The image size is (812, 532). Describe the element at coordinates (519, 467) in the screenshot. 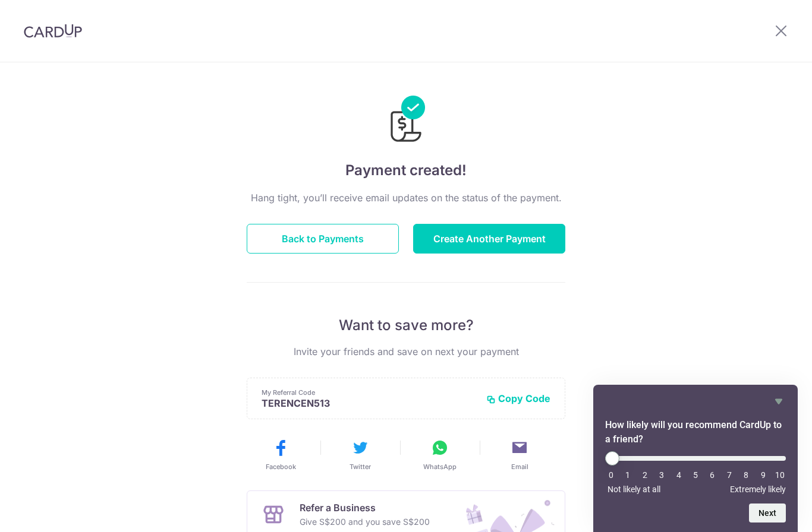

I see `span: Email` at that location.